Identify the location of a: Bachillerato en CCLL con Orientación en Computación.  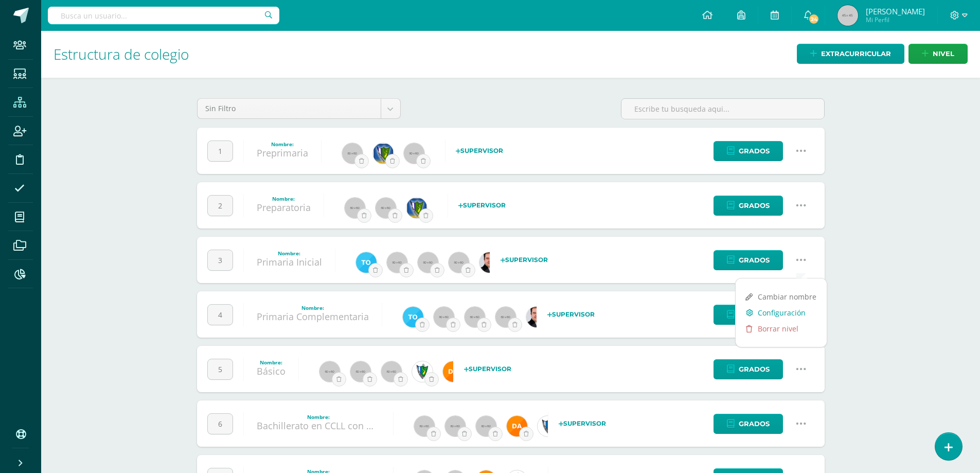
(373, 425).